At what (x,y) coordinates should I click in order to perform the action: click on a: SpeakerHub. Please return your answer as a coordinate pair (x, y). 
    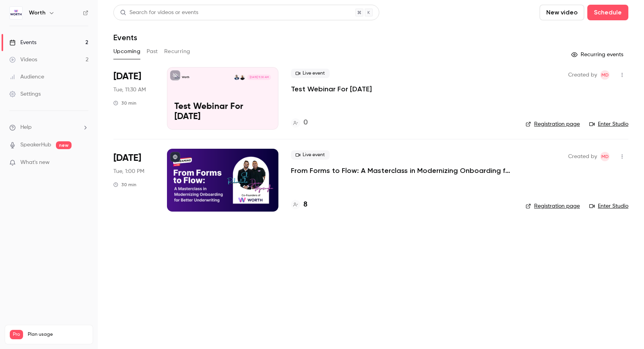
    Looking at the image, I should click on (36, 145).